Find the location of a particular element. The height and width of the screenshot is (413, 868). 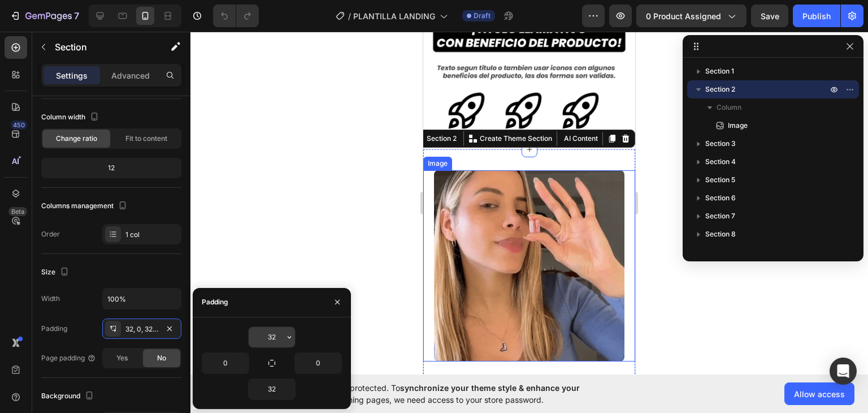

div: Image is located at coordinates (14, 132).